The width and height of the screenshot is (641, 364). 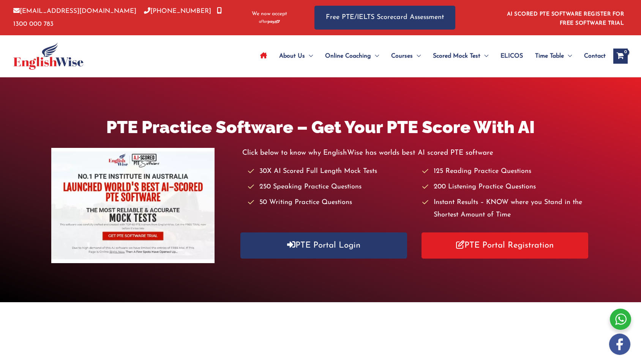 I want to click on a: AI SCORED PTE SOFTWARE REGISTER FOR FREE SOFTWARE TRIAL, so click(x=565, y=19).